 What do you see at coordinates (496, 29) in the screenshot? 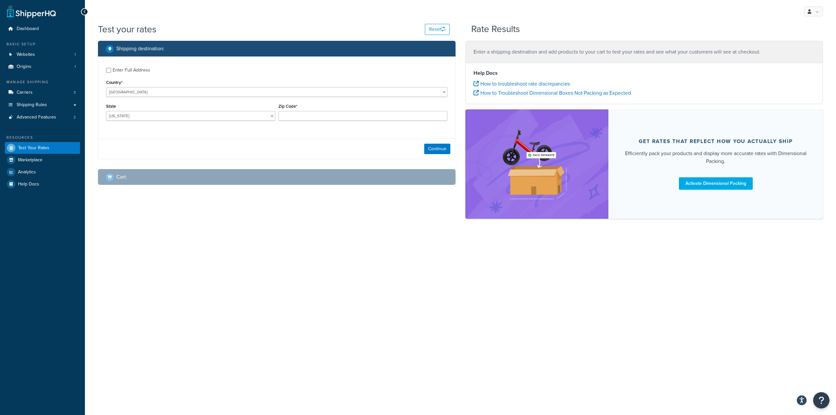
I see `h2: Rate Results` at bounding box center [496, 29].